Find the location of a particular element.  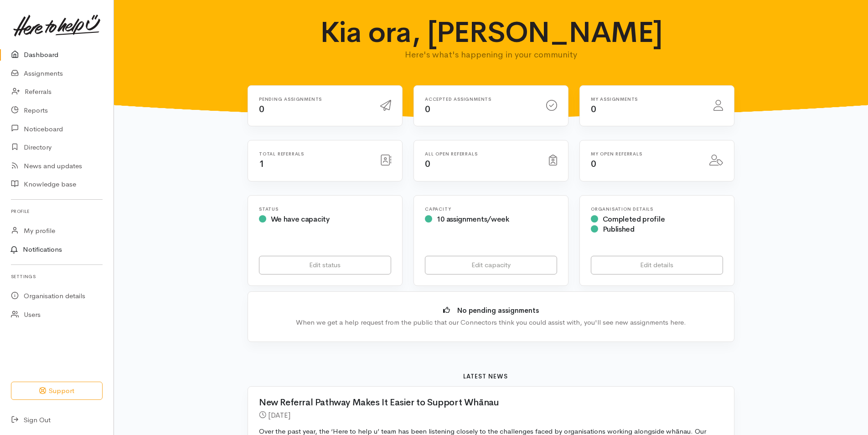

h6: My assignments is located at coordinates (647, 99).